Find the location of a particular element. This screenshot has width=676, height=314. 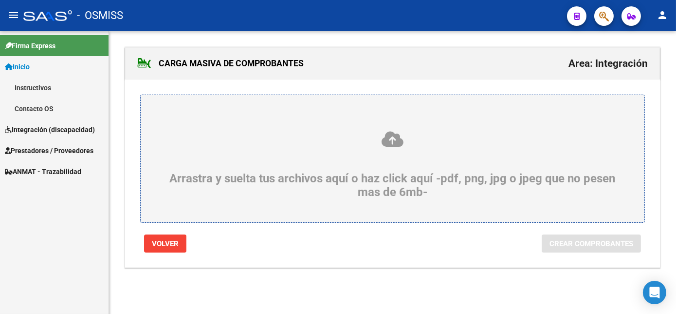

button: Volver is located at coordinates (165, 243).